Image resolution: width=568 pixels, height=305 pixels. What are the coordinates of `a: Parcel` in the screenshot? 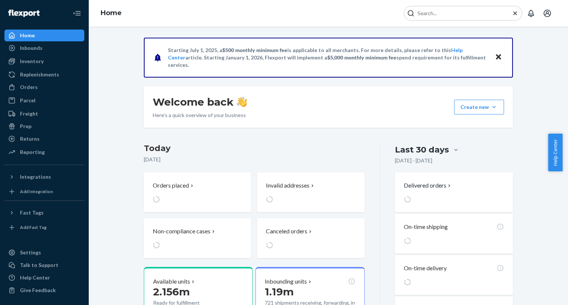 It's located at (44, 101).